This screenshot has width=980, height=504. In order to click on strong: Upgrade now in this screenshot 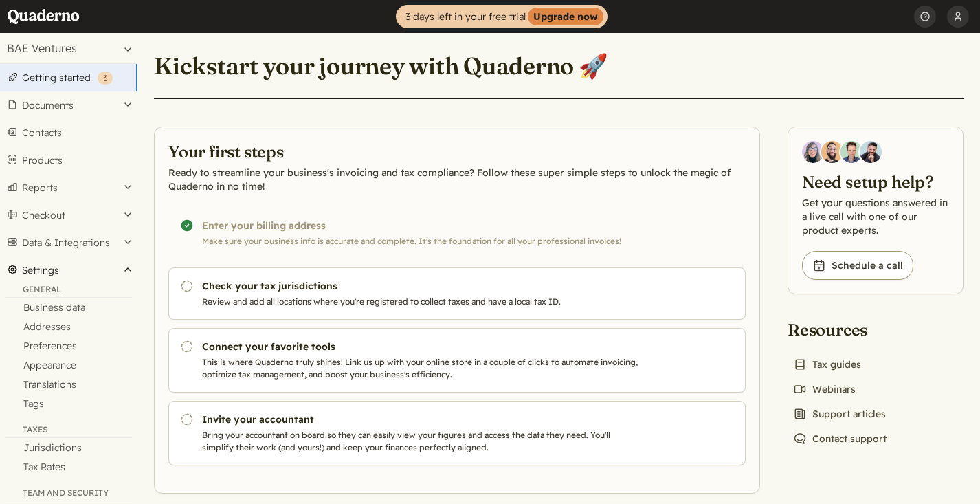, I will do `click(566, 17)`.